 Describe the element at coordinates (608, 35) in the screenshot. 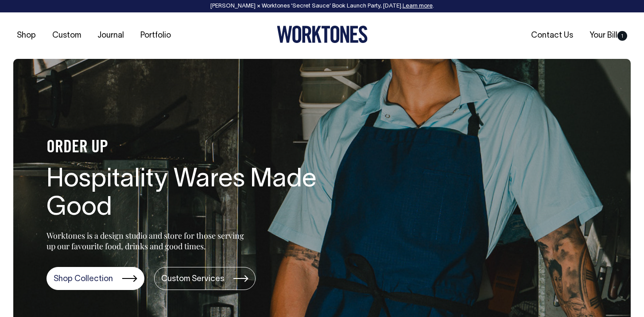

I see `a: Your Bill1` at that location.